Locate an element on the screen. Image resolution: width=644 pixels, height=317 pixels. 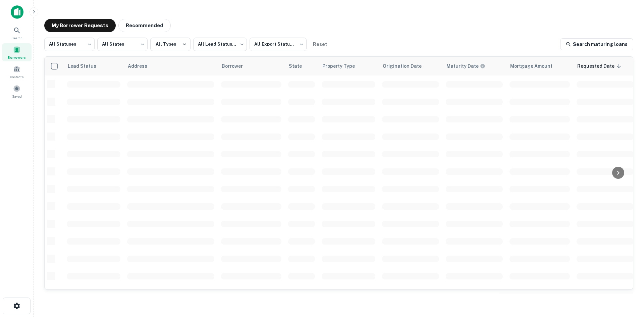
a: Saved is located at coordinates (17, 91).